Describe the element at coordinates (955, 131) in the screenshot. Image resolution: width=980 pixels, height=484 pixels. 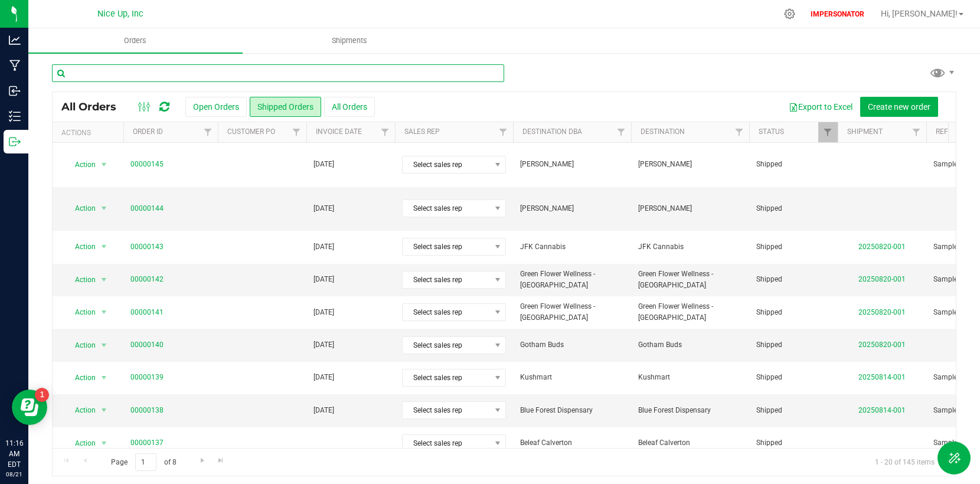
I see `a: Ref Field 1` at that location.